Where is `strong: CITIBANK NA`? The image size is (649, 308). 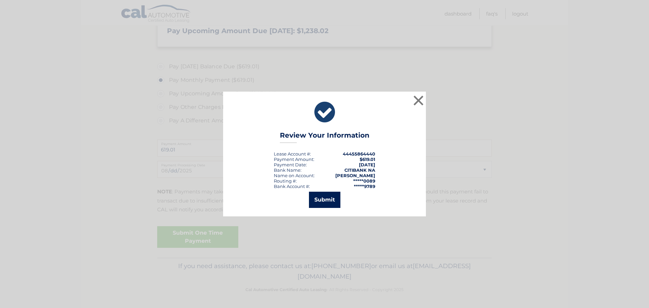 strong: CITIBANK NA is located at coordinates (360, 170).